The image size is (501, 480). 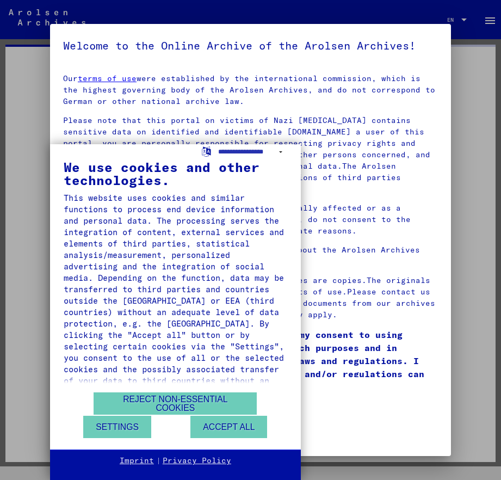 I want to click on a: Imprint, so click(x=136, y=461).